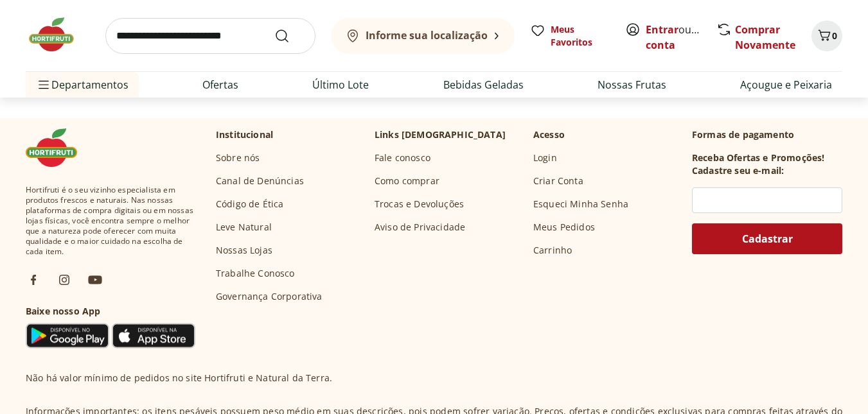 The width and height of the screenshot is (868, 414). Describe the element at coordinates (255, 273) in the screenshot. I see `a: Trabalhe Conosco` at that location.